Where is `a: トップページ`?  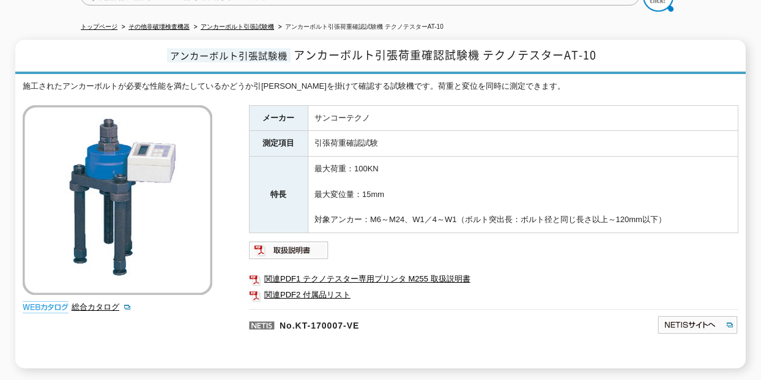 a: トップページ is located at coordinates (99, 26).